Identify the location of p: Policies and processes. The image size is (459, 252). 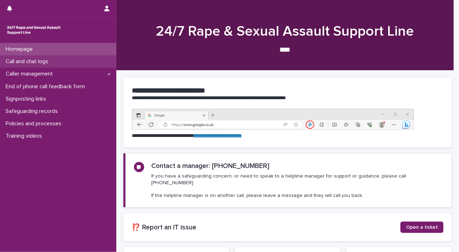
(35, 123).